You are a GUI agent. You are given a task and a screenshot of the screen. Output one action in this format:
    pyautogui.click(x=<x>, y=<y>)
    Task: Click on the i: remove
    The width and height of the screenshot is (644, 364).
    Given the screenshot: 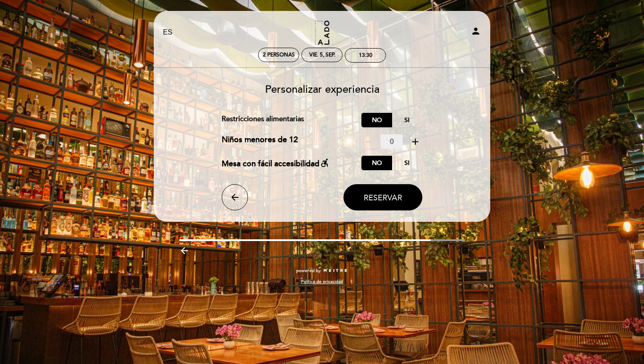 What is the action you would take?
    pyautogui.click(x=368, y=142)
    